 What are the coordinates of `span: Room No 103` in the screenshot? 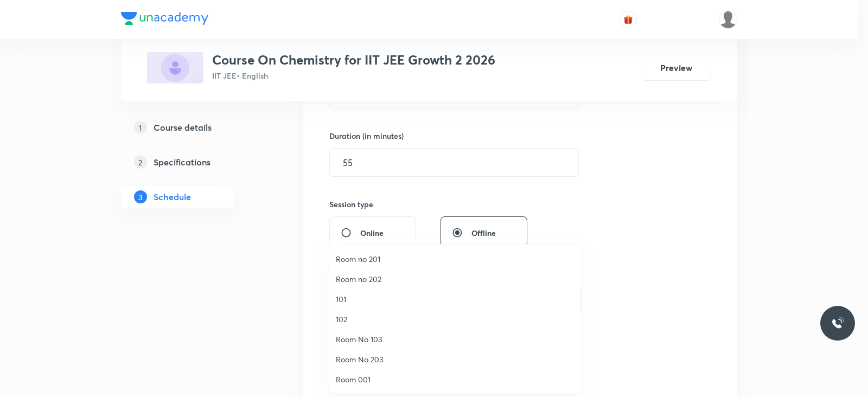 It's located at (454, 339).